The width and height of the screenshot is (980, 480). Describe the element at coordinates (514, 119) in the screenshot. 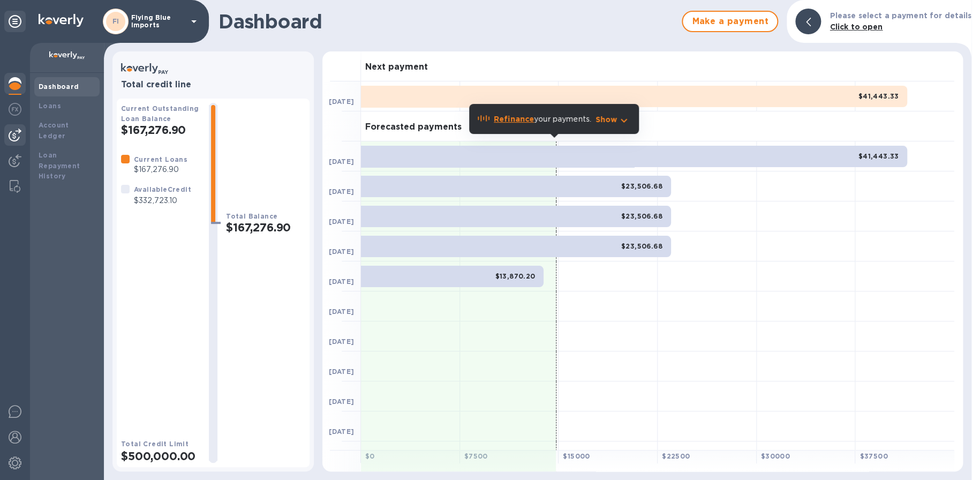

I see `b: Refinance` at that location.